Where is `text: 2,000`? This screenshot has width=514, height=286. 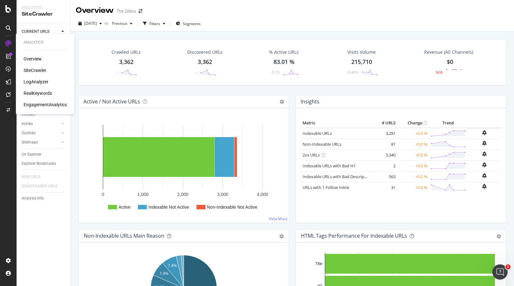
text: 2,000 is located at coordinates (183, 195).